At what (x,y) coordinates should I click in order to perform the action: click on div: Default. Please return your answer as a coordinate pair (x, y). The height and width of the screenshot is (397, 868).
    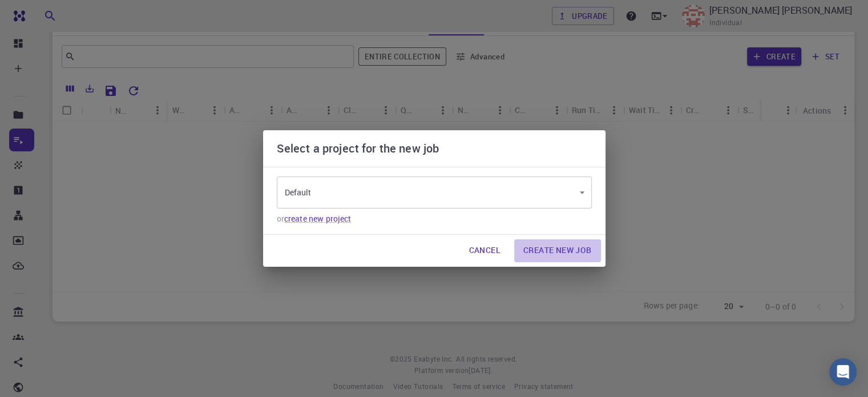
    Looking at the image, I should click on (434, 192).